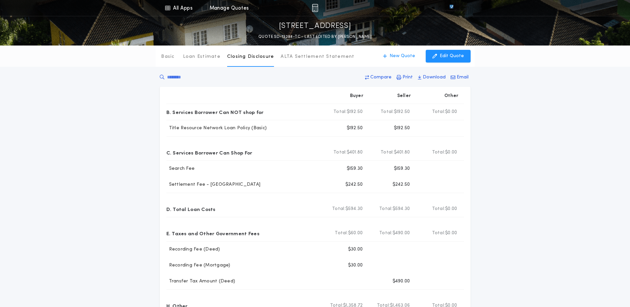 This screenshot has width=630, height=307. I want to click on p: E. Taxes and Other Government Fees, so click(213, 233).